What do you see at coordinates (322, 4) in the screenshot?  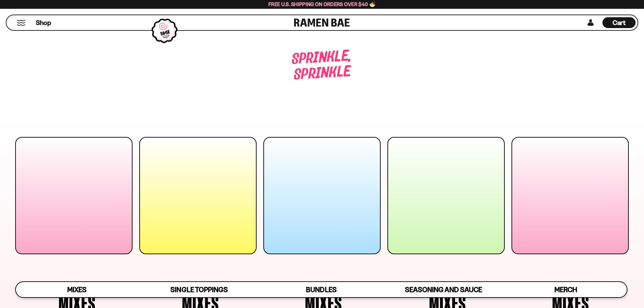 I see `span: Free U.S. Shipping on Orders over $40 🍜` at bounding box center [322, 4].